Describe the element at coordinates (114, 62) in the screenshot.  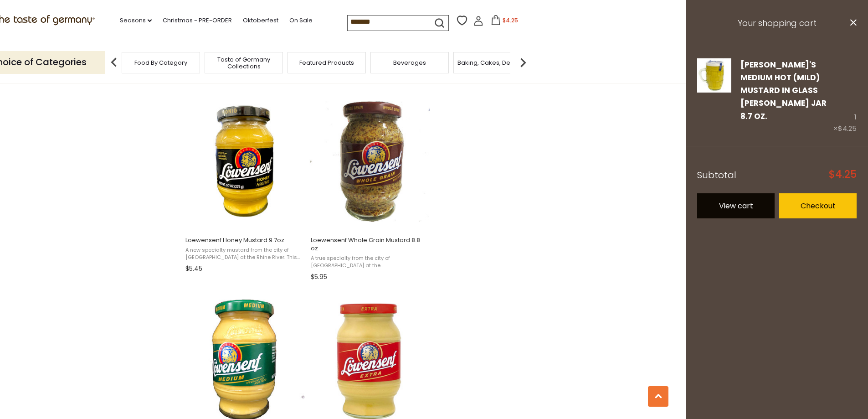
I see `img: previous arrow` at that location.